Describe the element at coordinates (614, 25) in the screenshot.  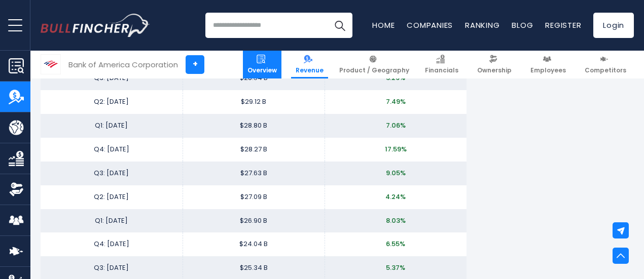
I see `a: Login` at that location.